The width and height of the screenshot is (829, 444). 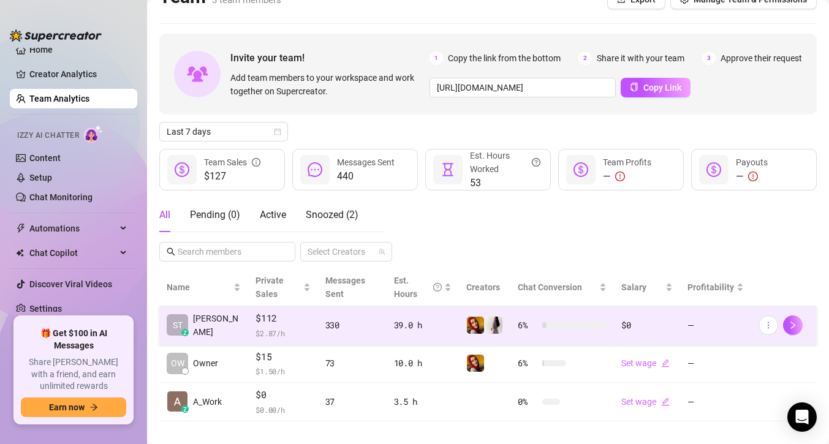 What do you see at coordinates (282, 371) in the screenshot?
I see `span: $ 1.50 /h` at bounding box center [282, 371].